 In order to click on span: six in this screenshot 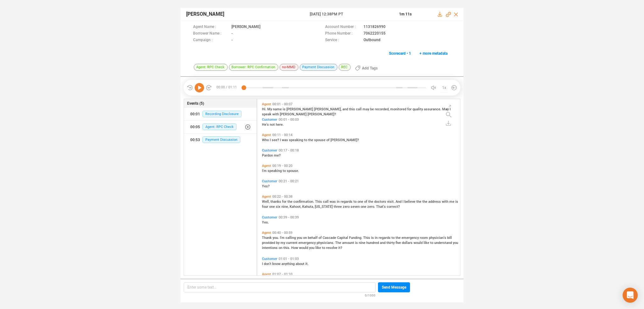, I will do `click(279, 207)`.